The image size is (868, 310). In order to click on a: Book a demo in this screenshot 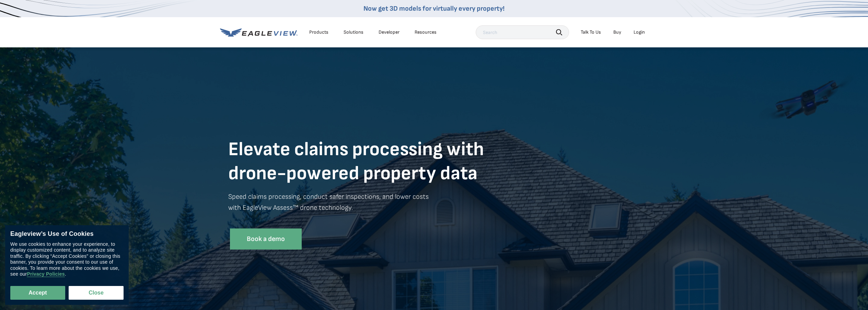, I will do `click(266, 239)`.